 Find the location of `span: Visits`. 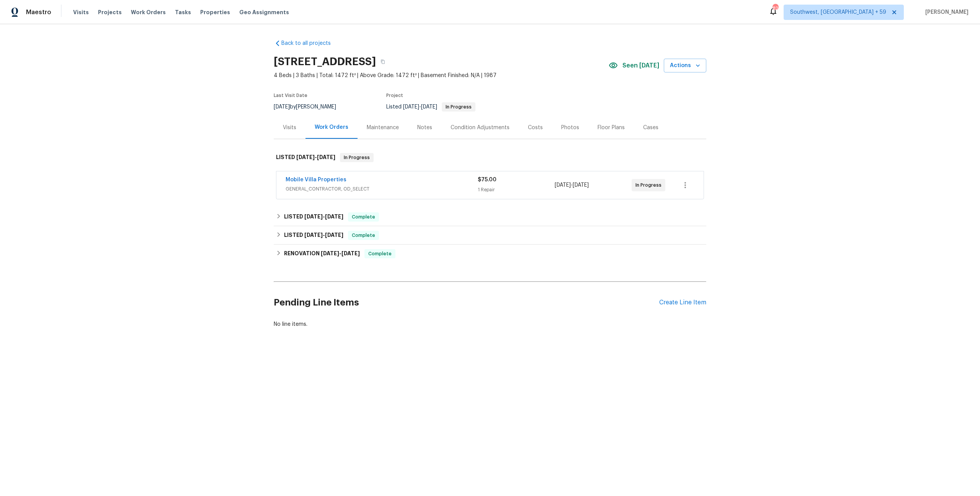

span: Visits is located at coordinates (81, 12).